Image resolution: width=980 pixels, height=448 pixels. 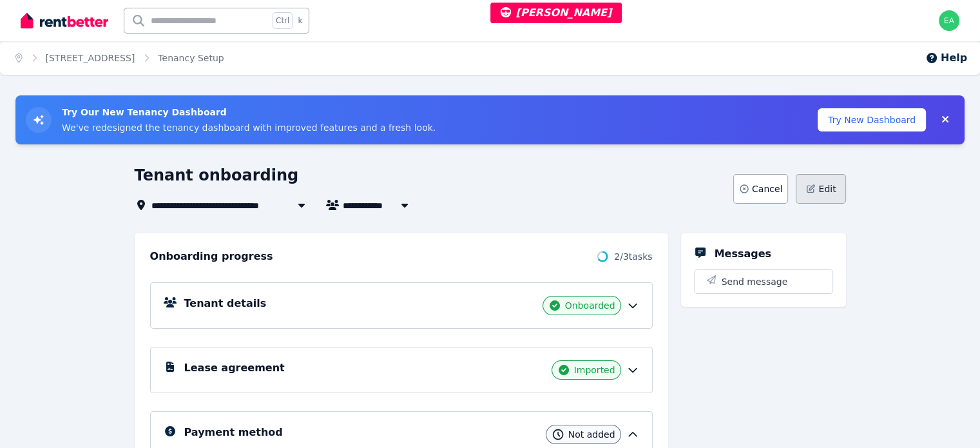 What do you see at coordinates (946, 58) in the screenshot?
I see `button: Help` at bounding box center [946, 58].